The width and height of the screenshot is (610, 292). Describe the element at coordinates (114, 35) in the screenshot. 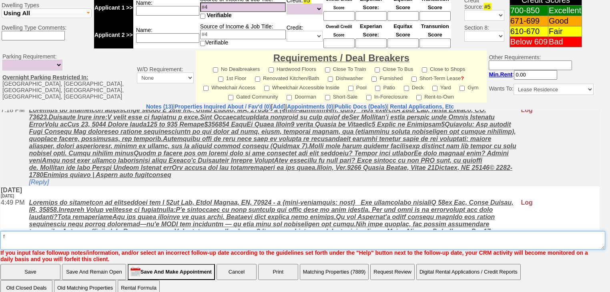

I see `td: Applicant 2 >>` at that location.